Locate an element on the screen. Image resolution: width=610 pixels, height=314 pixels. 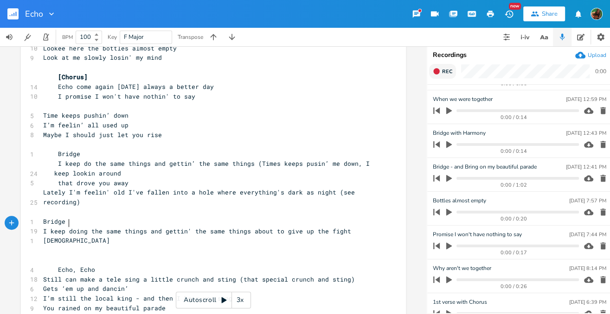
span: Gets ‘em up and dancin’ is located at coordinates (86, 289).